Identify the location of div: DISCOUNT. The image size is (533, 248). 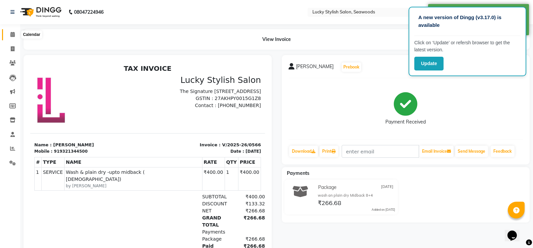
(184, 142).